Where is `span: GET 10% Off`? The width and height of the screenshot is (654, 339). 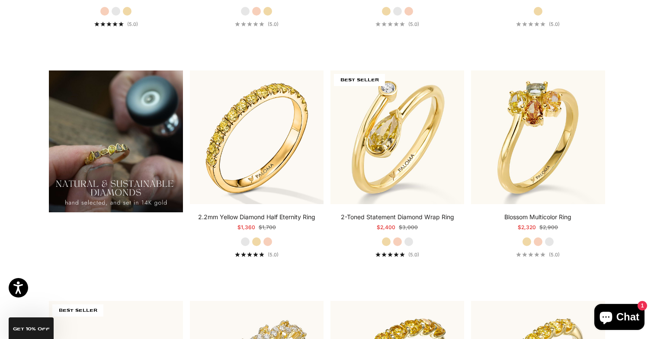 span: GET 10% Off is located at coordinates (31, 329).